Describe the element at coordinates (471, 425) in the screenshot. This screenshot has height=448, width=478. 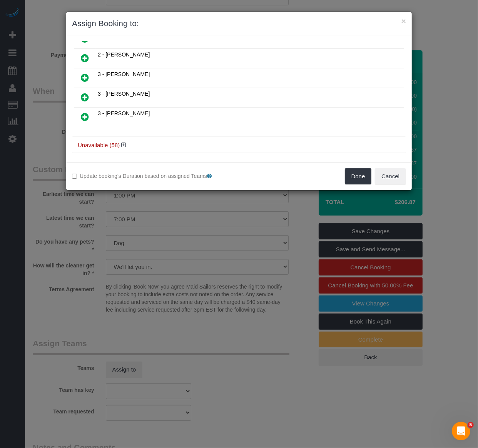
I see `span: 5` at that location.